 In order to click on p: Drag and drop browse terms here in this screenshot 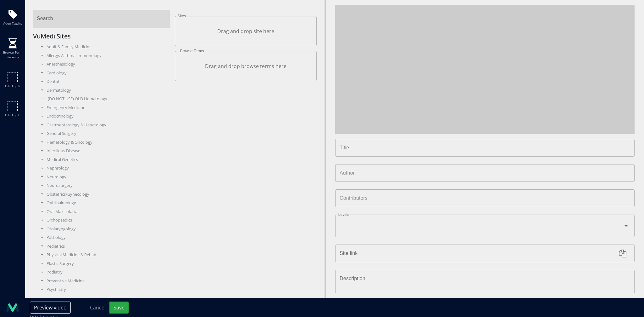, I will do `click(245, 66)`.